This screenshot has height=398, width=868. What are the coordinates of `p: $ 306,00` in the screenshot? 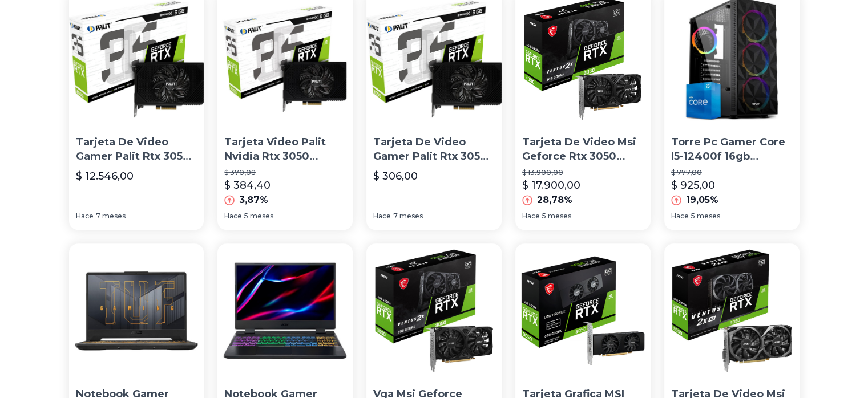 It's located at (395, 176).